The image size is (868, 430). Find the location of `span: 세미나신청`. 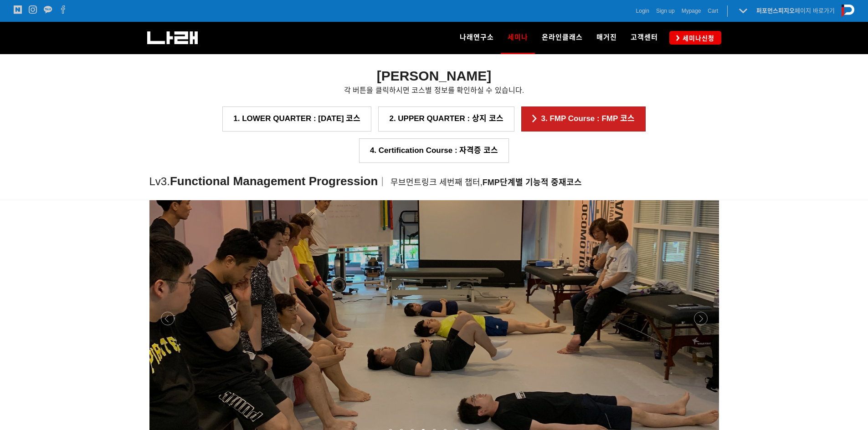

span: 세미나신청 is located at coordinates (697, 38).